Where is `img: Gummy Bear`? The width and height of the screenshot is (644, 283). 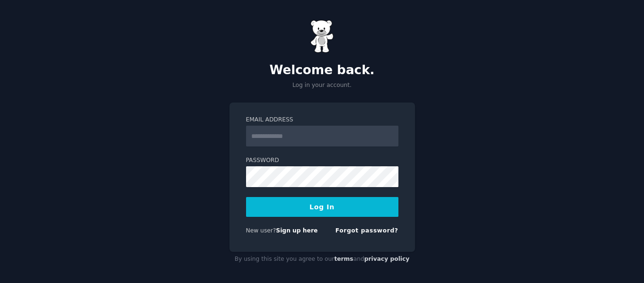 img: Gummy Bear is located at coordinates (322, 36).